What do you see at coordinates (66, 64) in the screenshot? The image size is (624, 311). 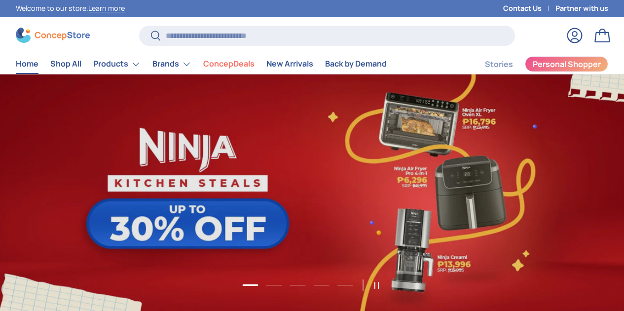 I see `a: Shop All` at bounding box center [66, 64].